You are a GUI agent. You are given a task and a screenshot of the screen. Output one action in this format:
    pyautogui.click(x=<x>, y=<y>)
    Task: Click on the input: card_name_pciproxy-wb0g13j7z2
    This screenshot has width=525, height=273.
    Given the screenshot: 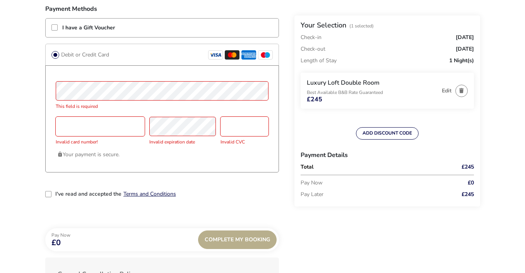 What is the action you would take?
    pyautogui.click(x=162, y=91)
    